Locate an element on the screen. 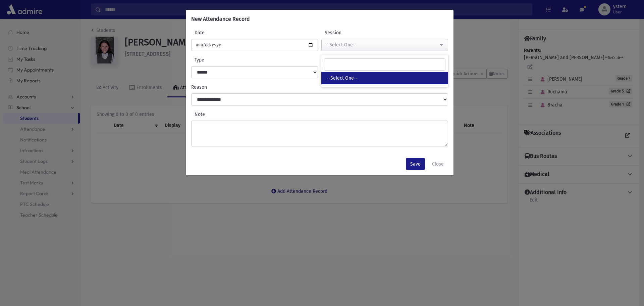 The image size is (644, 306). label: Reason is located at coordinates (320, 87).